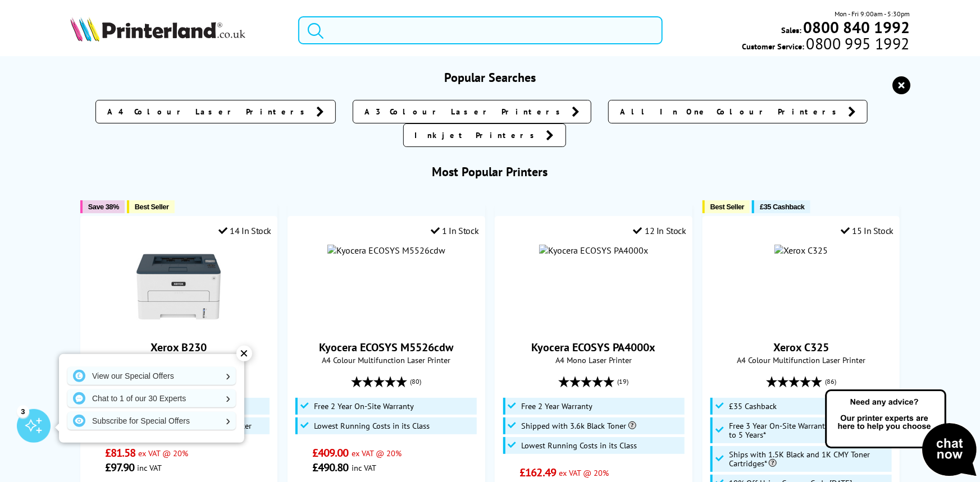  I want to click on div: 14 In Stock, so click(245, 231).